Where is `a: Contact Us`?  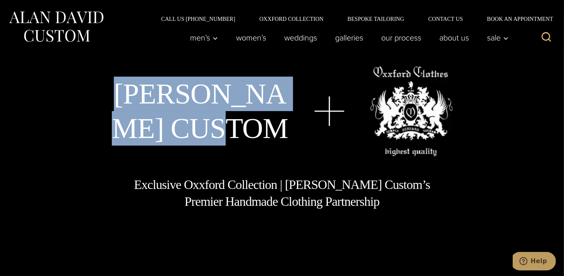 a: Contact Us is located at coordinates (445, 19).